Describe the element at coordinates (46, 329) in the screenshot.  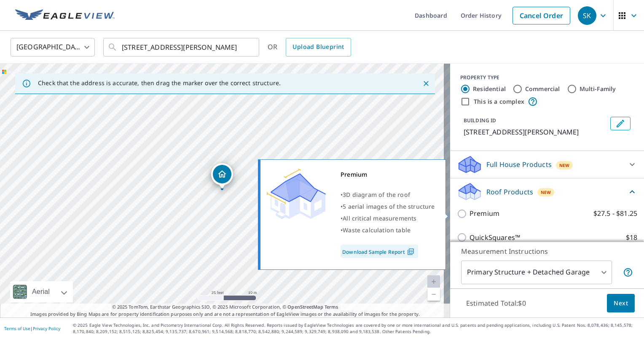
I see `a: Privacy Policy` at that location.